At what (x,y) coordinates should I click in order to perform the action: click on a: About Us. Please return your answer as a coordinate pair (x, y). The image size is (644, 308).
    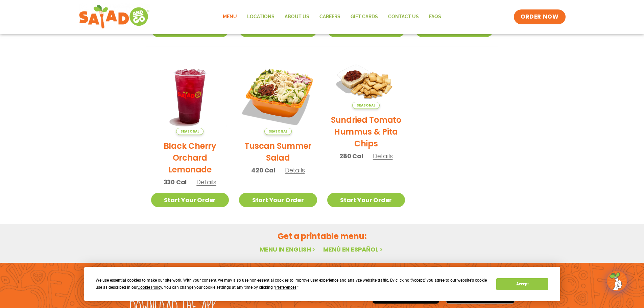
    Looking at the image, I should click on (297, 17).